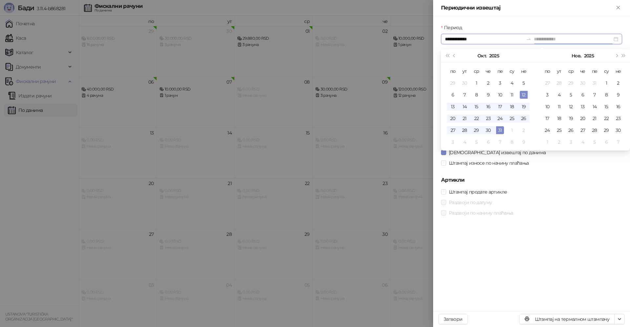  What do you see at coordinates (559, 118) in the screenshot?
I see `td: 2025-11-18` at bounding box center [559, 118].